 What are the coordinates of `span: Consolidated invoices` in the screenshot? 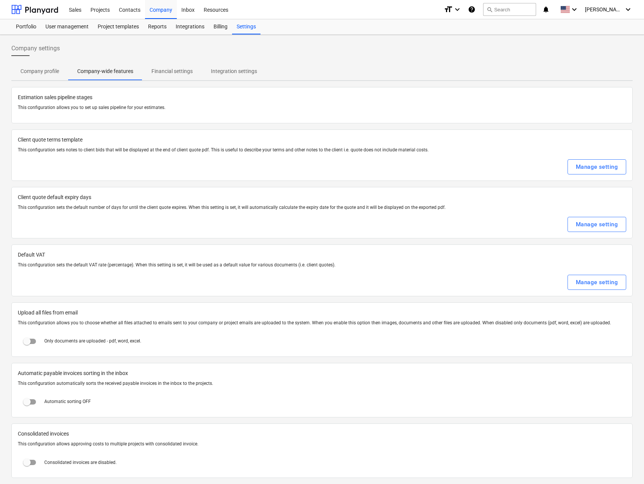 It's located at (322, 434).